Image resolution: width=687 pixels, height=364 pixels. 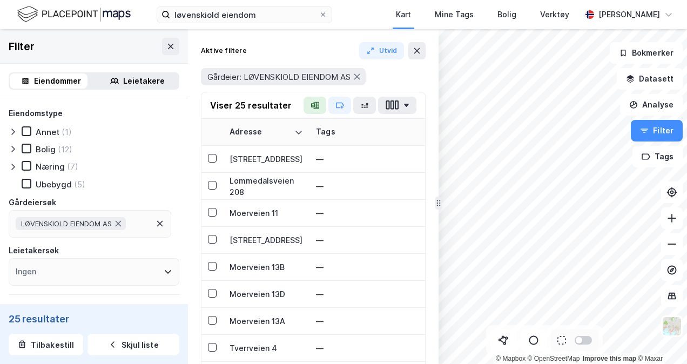 What do you see at coordinates (266, 294) in the screenshot?
I see `div: Moerveien 13D` at bounding box center [266, 294].